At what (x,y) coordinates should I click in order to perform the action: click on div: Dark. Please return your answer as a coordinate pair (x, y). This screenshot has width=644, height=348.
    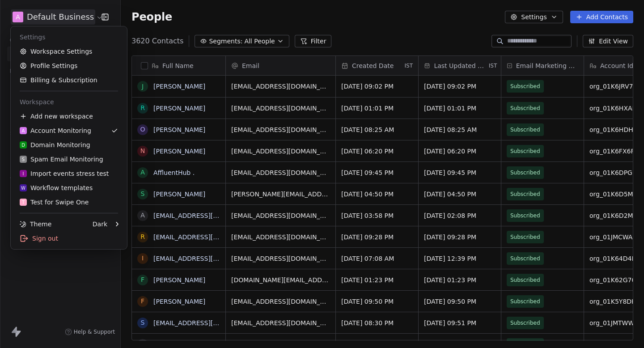
    Looking at the image, I should click on (100, 224).